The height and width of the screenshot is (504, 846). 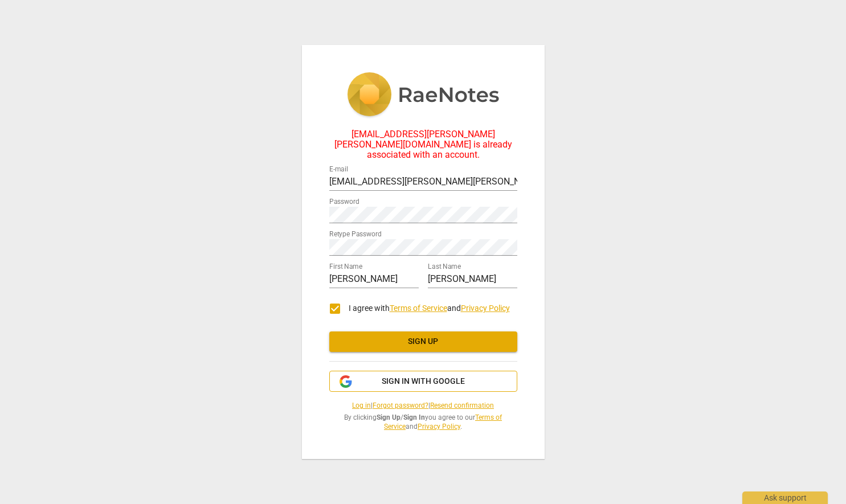 What do you see at coordinates (444, 266) in the screenshot?
I see `label: Last Name` at bounding box center [444, 266].